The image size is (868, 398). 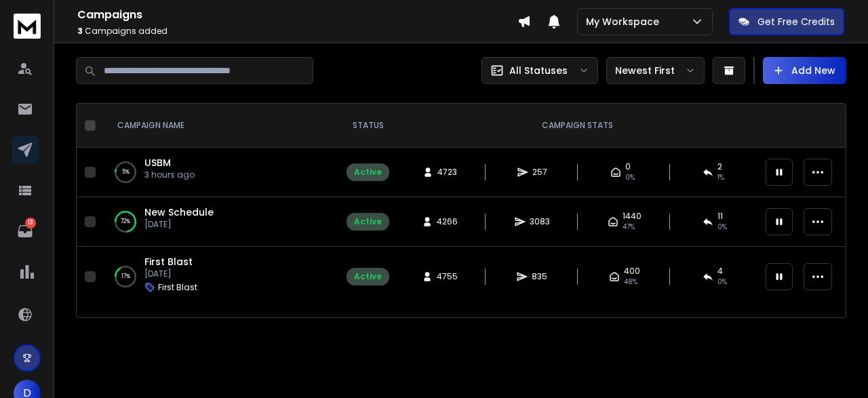 What do you see at coordinates (168, 262) in the screenshot?
I see `span: First Blast` at bounding box center [168, 262].